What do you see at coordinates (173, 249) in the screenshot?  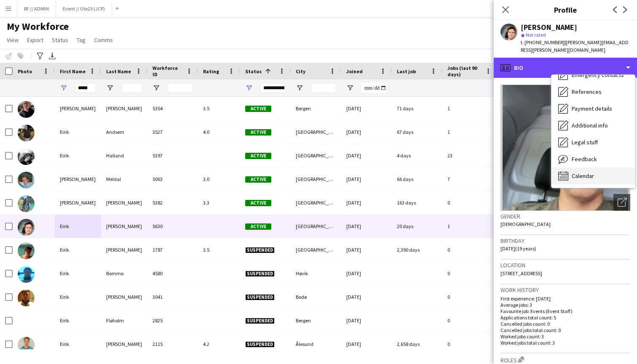 I see `div: 1787` at bounding box center [173, 249].